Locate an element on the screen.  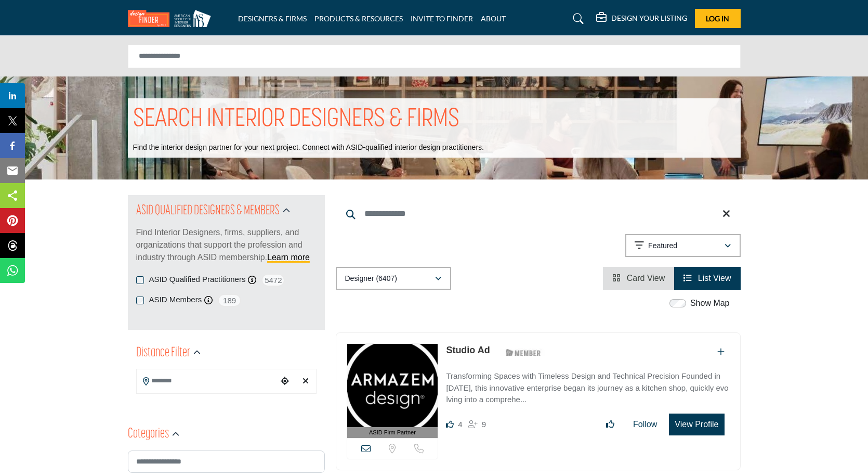
a: View Card is located at coordinates (638, 278).